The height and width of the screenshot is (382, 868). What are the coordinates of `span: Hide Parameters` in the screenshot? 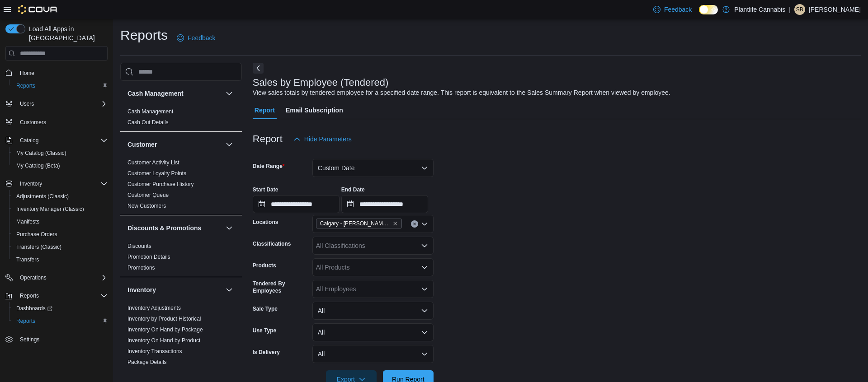 It's located at (328, 139).